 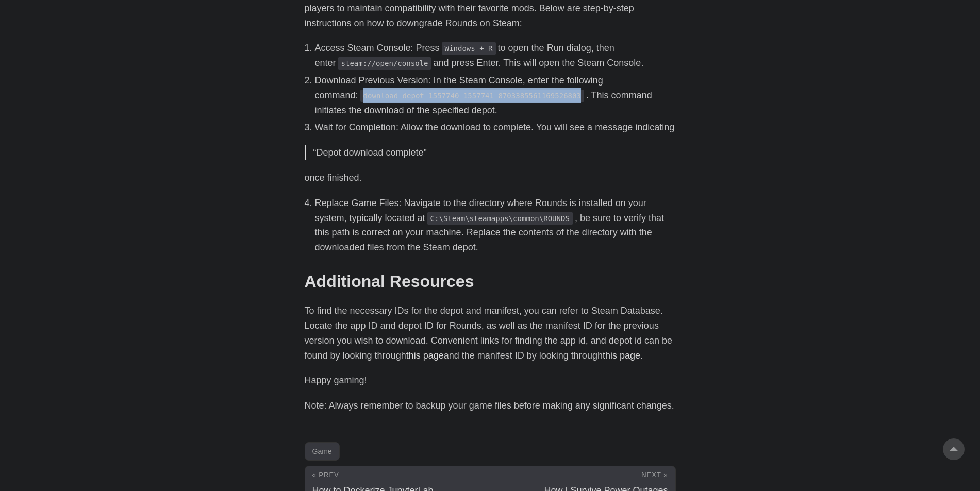 What do you see at coordinates (490, 333) in the screenshot?
I see `p: To find the necessary IDs for the depot and manifest, you can refer to Steam Database. Locate the...` at bounding box center [490, 333].